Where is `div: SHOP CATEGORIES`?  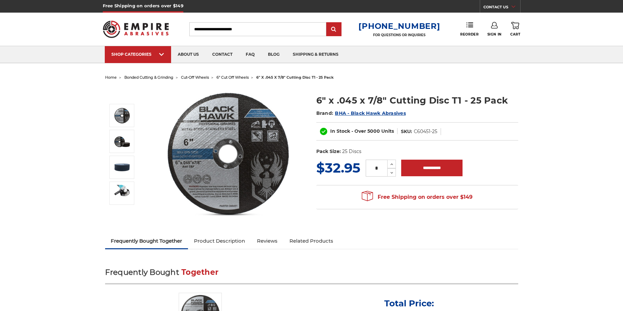 div: SHOP CATEGORIES is located at coordinates (138, 54).